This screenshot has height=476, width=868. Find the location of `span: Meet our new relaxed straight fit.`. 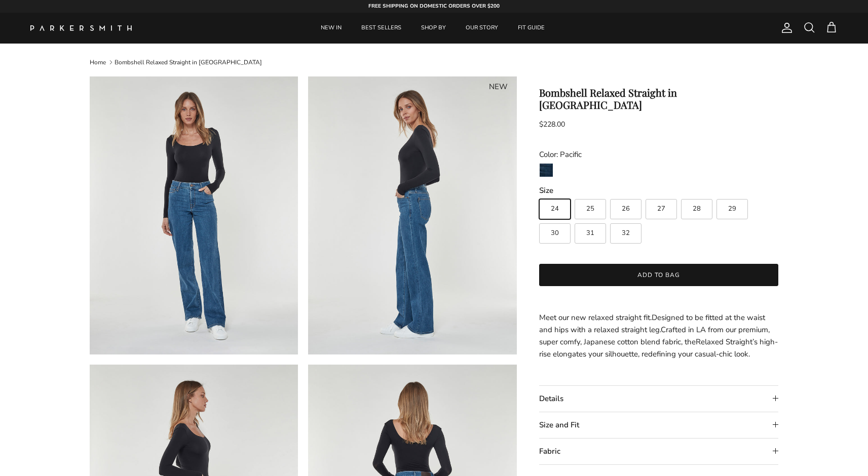

span: Meet our new relaxed straight fit. is located at coordinates (595, 317).